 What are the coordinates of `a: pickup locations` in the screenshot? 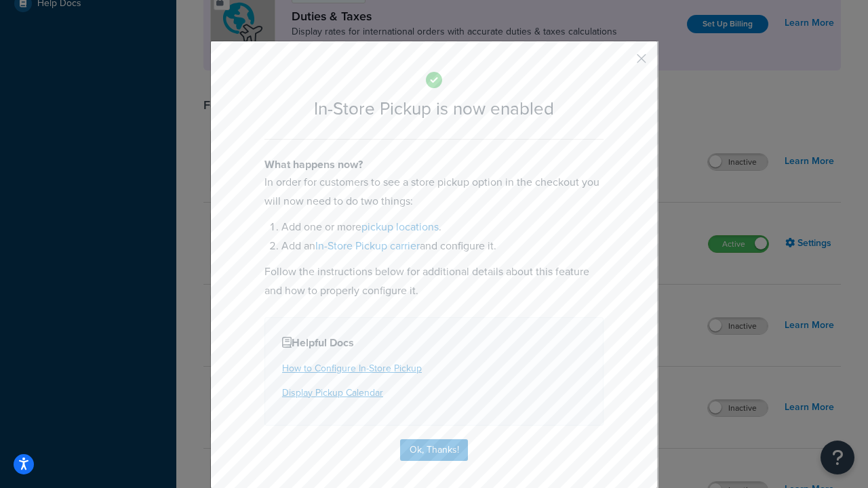 It's located at (400, 226).